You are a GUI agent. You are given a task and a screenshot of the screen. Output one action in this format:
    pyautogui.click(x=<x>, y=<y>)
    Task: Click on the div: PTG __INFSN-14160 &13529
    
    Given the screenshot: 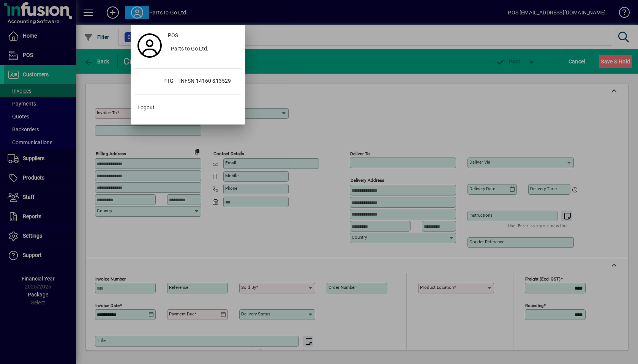 What is the action you would take?
    pyautogui.click(x=199, y=81)
    